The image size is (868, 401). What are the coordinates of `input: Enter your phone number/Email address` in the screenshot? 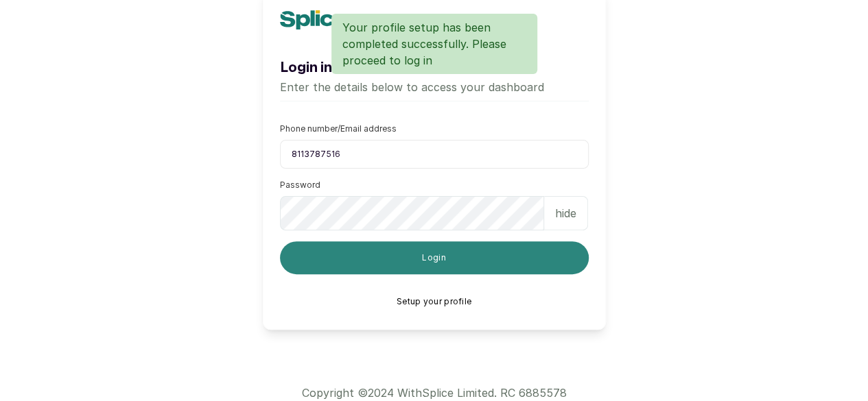 It's located at (434, 154).